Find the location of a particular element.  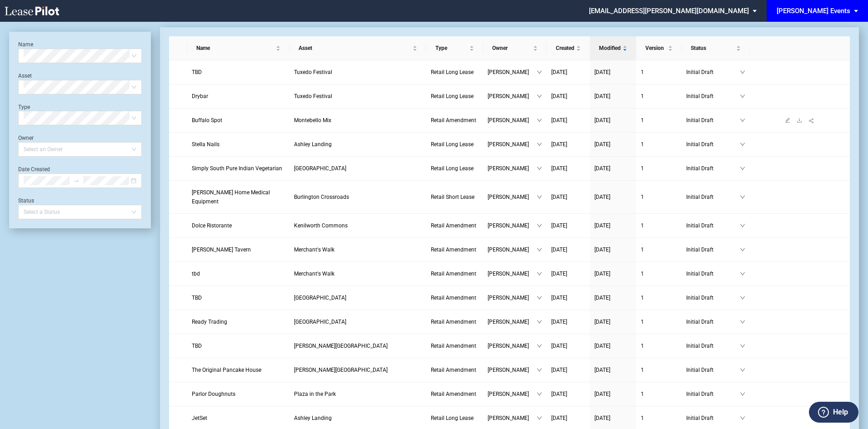

a: Drybar is located at coordinates (238, 97).